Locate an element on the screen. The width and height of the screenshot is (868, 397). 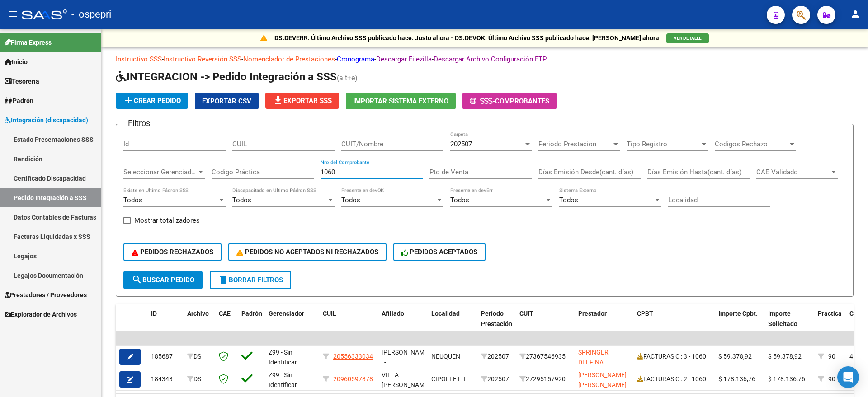
span: Comprobantes is located at coordinates (522, 101).